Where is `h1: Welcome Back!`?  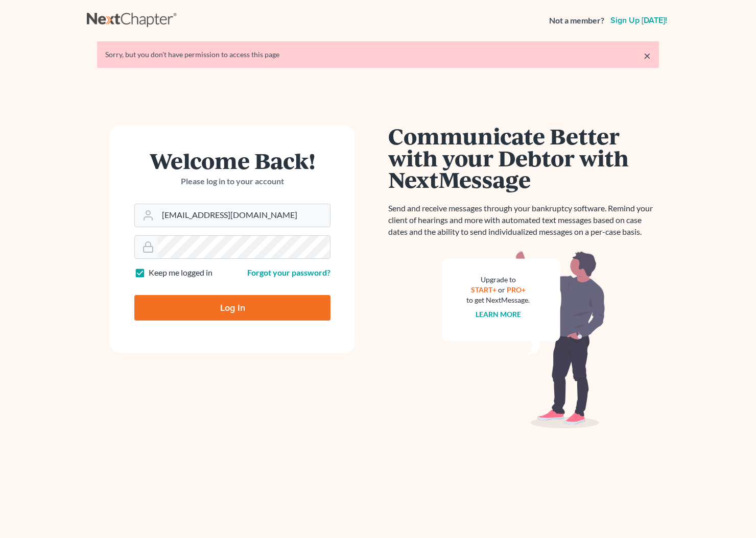
h1: Welcome Back! is located at coordinates (232, 161).